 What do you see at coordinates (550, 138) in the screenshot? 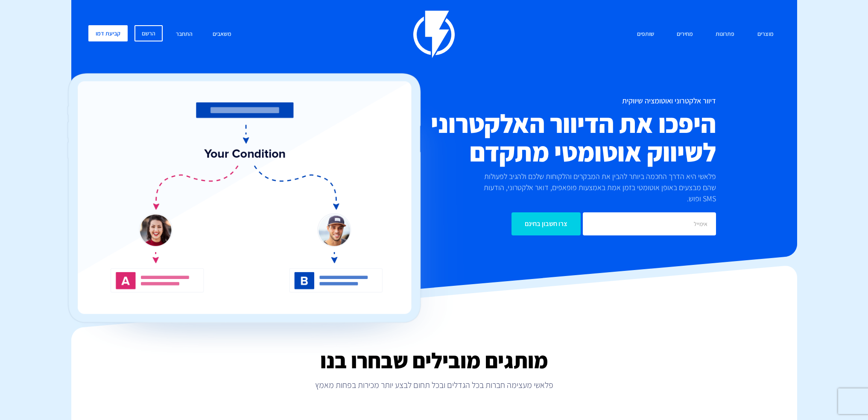
I see `h2: היפכו את הדיוור האלקטרוני לשיווק אוטומטי מתקדם` at bounding box center [550, 138].